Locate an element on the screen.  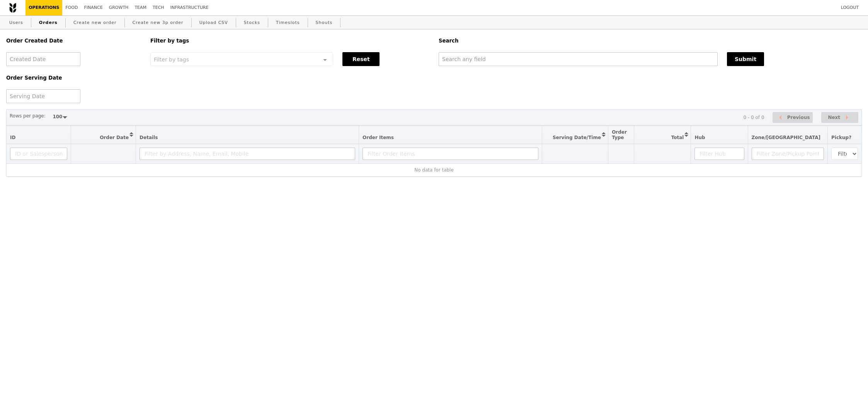
span: Next is located at coordinates (834, 117).